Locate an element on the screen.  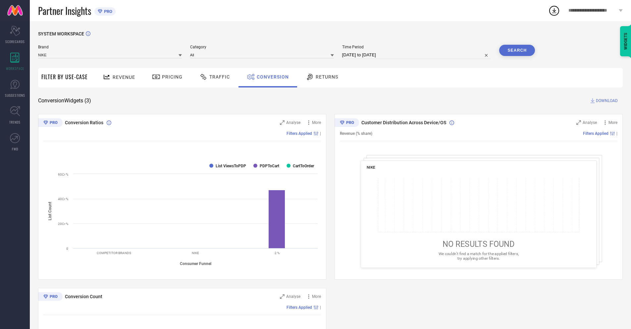
text: 40Cr % is located at coordinates (63, 199).